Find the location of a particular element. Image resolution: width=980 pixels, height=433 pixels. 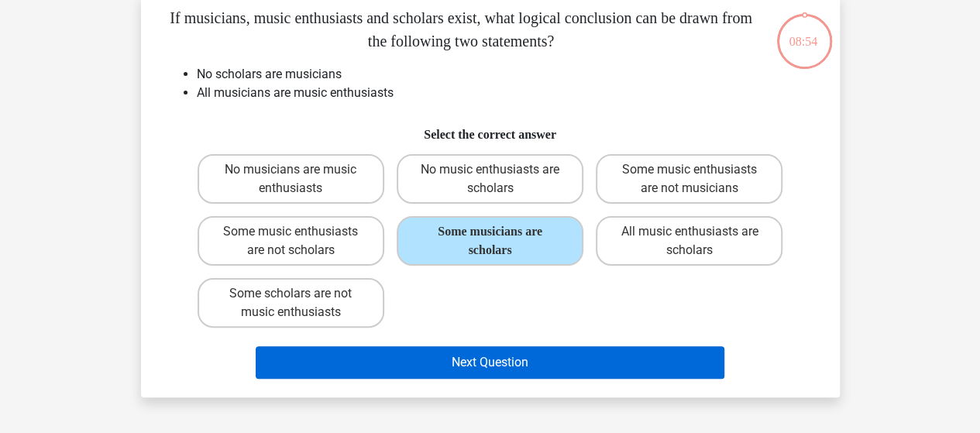

label: Some music enthusiasts are not scholars is located at coordinates (291, 241).